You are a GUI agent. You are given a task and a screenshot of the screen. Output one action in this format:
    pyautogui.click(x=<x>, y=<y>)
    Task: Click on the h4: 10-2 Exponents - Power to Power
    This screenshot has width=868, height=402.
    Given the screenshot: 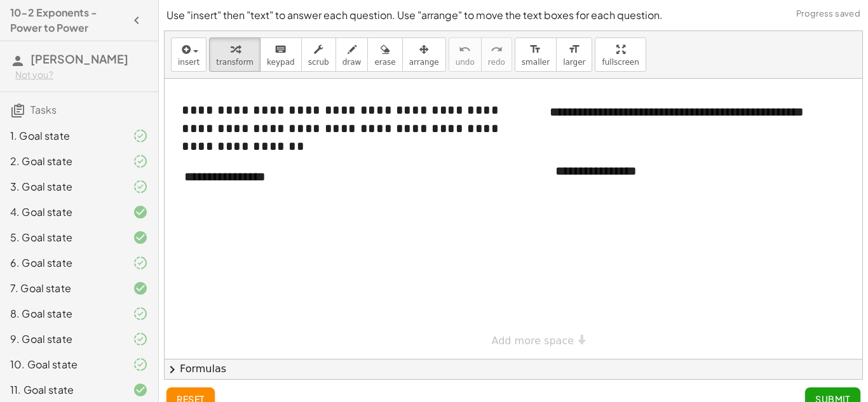 What is the action you would take?
    pyautogui.click(x=68, y=20)
    